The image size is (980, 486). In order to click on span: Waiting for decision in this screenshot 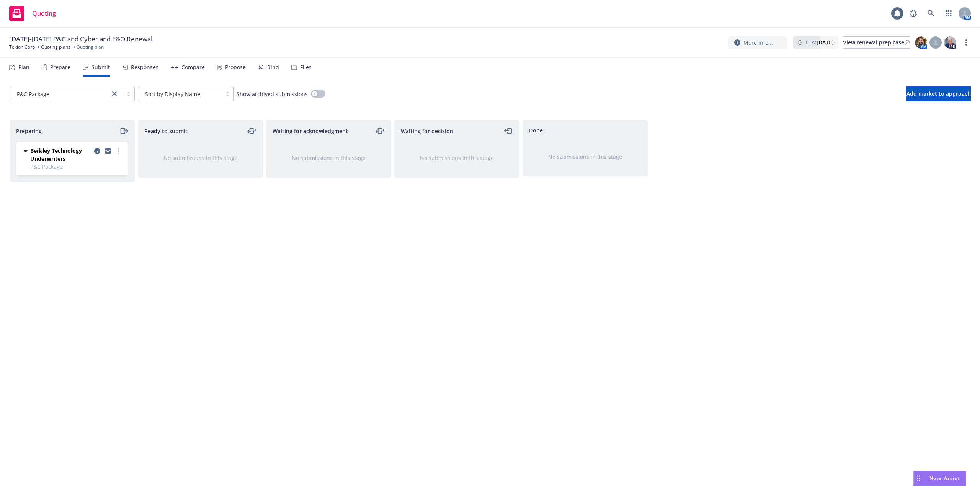, I will do `click(427, 131)`.